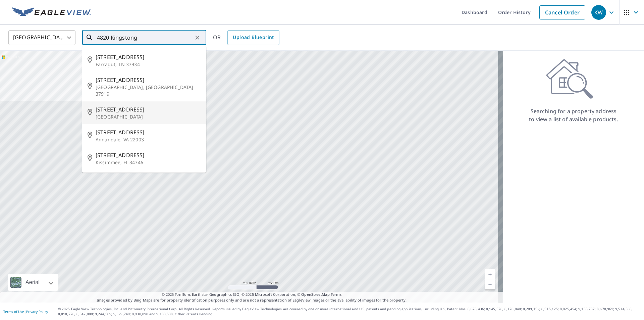  What do you see at coordinates (197, 38) in the screenshot?
I see `button: Clear` at bounding box center [197, 38].